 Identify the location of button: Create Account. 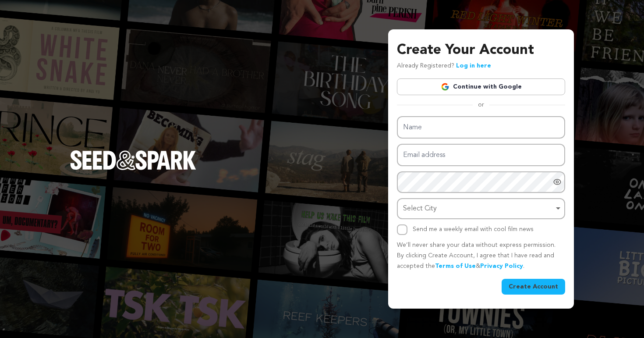
(533, 287).